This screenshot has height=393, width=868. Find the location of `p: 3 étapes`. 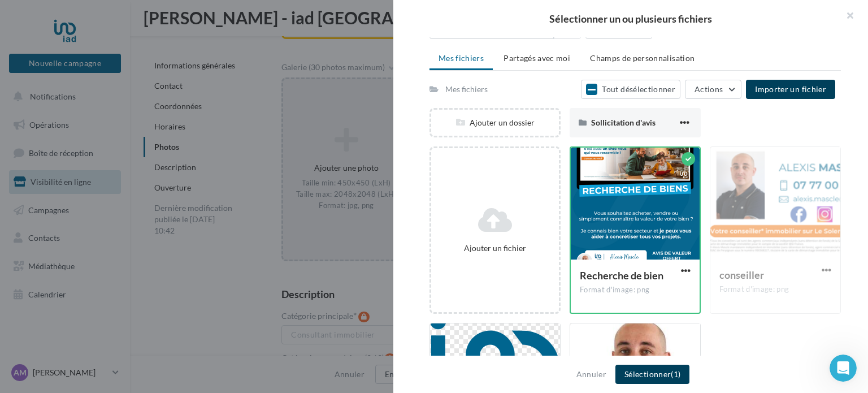

p: 3 étapes is located at coordinates (28, 156).